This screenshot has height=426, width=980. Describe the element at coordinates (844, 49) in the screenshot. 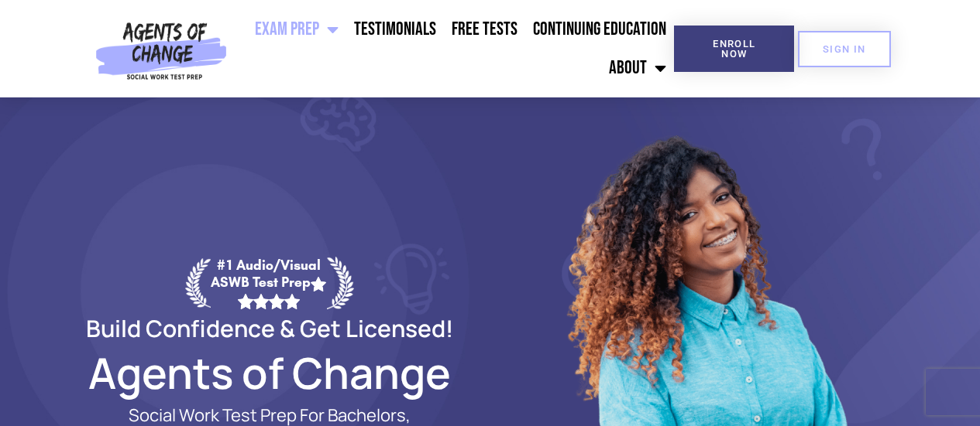

I see `span: SIGN IN` at that location.